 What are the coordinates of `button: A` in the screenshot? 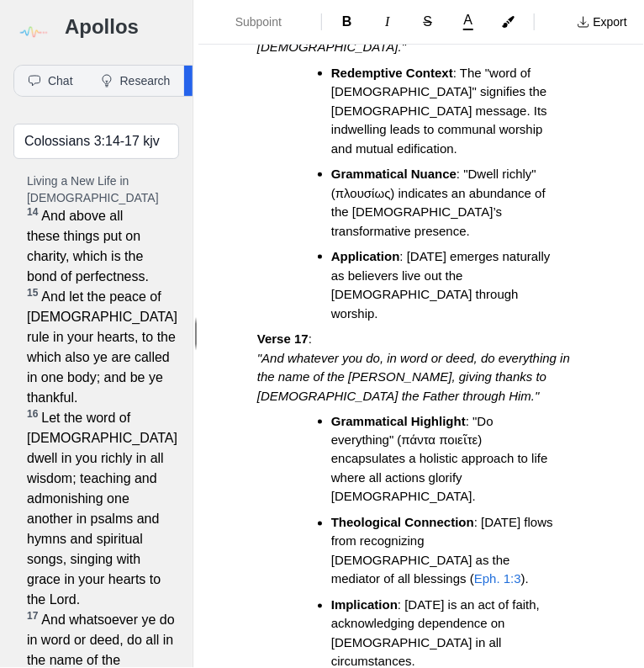 It's located at (468, 22).